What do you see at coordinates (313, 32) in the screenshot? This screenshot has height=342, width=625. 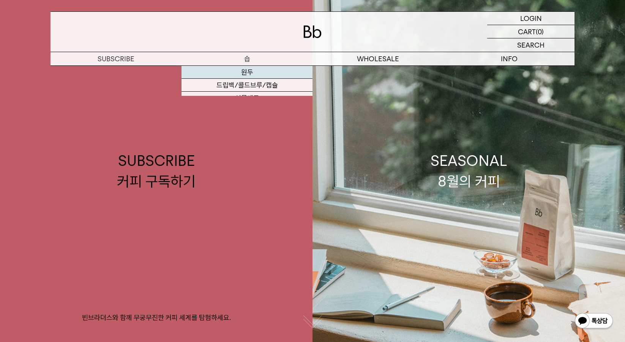 I see `img: 로고` at bounding box center [313, 32].